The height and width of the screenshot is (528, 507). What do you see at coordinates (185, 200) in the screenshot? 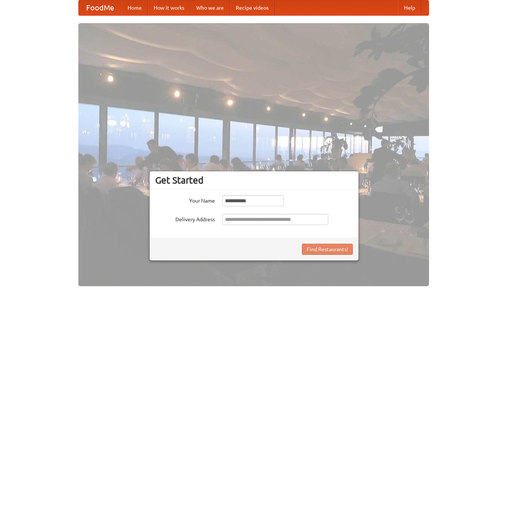
I see `label: Your Name` at bounding box center [185, 200].